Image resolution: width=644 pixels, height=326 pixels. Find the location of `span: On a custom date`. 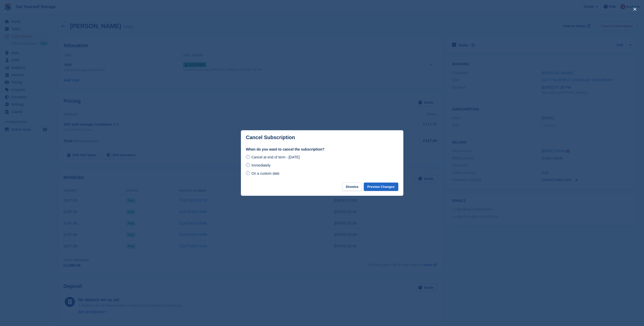

span: On a custom date is located at coordinates (265, 173).